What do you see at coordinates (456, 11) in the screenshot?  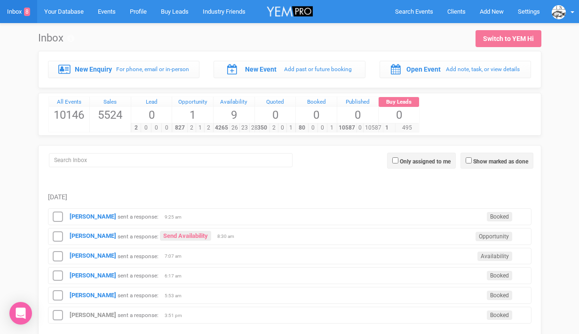 I see `span: Clients` at bounding box center [456, 11].